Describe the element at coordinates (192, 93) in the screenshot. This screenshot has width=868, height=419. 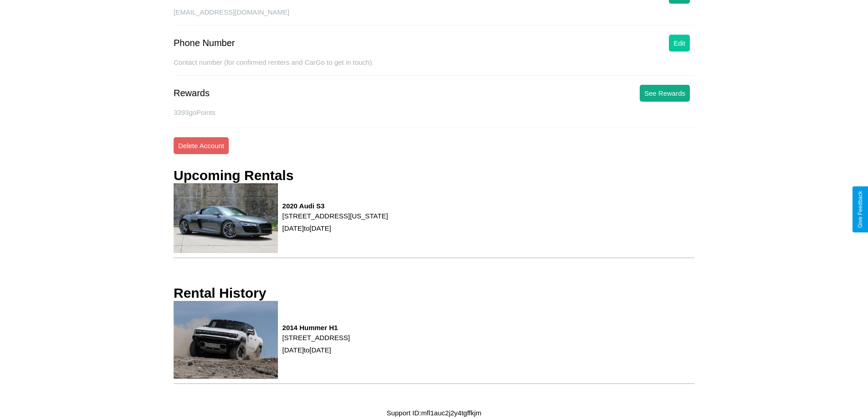
I see `div: Rewards` at that location.